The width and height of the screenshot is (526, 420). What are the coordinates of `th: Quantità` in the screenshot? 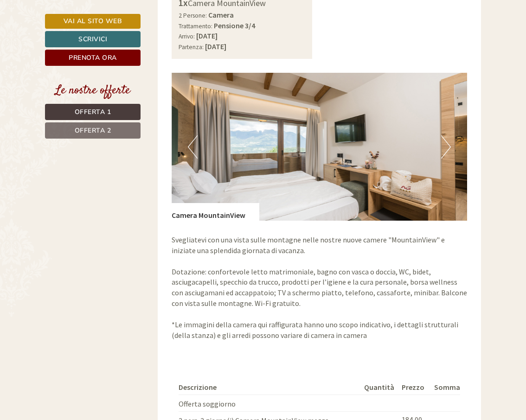 It's located at (379, 387).